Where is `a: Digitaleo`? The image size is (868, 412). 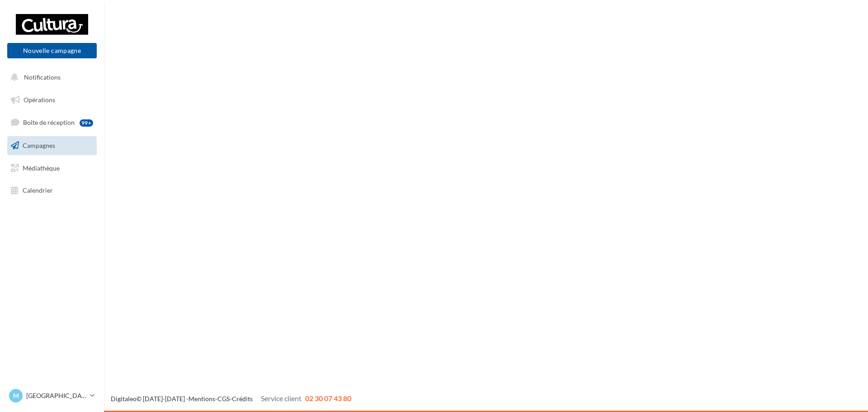 a: Digitaleo is located at coordinates (124, 399).